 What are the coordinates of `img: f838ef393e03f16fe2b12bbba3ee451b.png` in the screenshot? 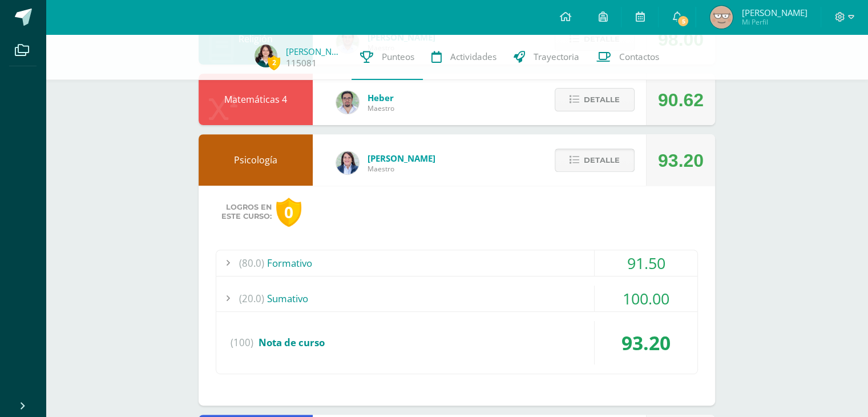 It's located at (266, 56).